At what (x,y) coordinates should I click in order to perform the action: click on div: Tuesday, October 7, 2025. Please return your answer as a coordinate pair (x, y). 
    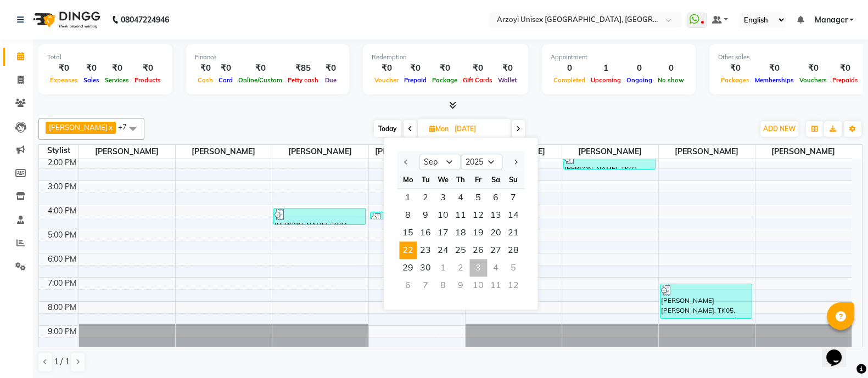
    Looking at the image, I should click on (425, 285).